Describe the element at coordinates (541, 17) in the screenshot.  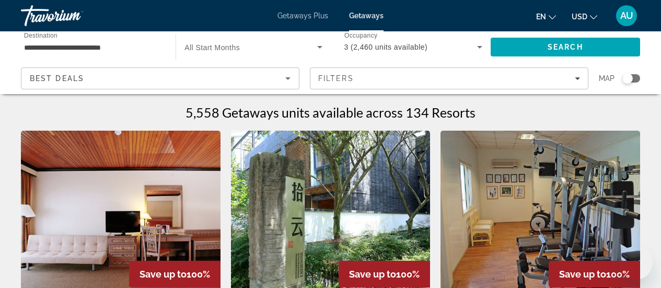
I see `span: en` at that location.